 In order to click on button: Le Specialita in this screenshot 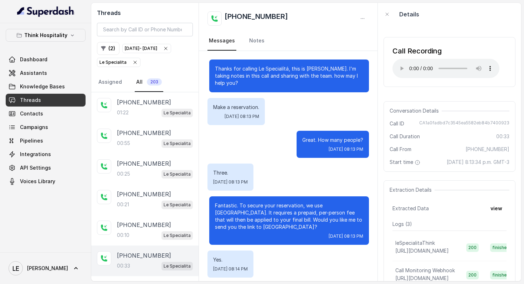, I will do `click(119, 62)`.